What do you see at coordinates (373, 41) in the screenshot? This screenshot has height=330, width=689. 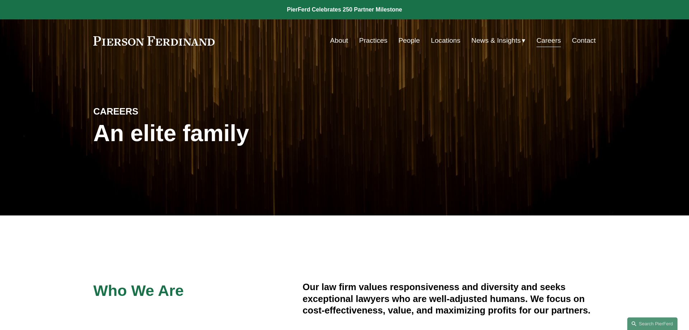 I see `a: Practices` at bounding box center [373, 41].